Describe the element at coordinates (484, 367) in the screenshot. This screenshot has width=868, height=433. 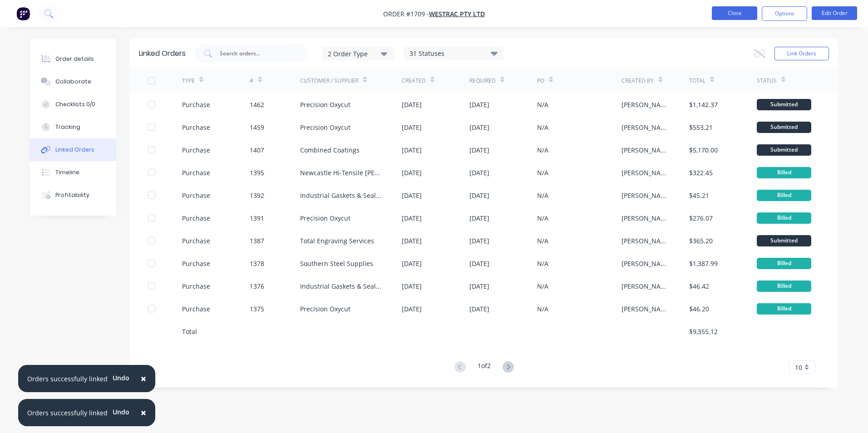
I see `div: 1 of 2` at that location.